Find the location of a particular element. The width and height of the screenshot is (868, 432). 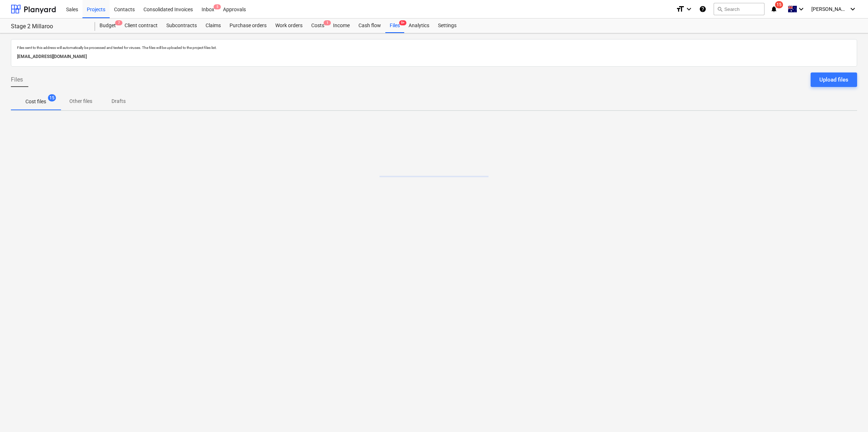

div: Purchase orders is located at coordinates (248, 25).